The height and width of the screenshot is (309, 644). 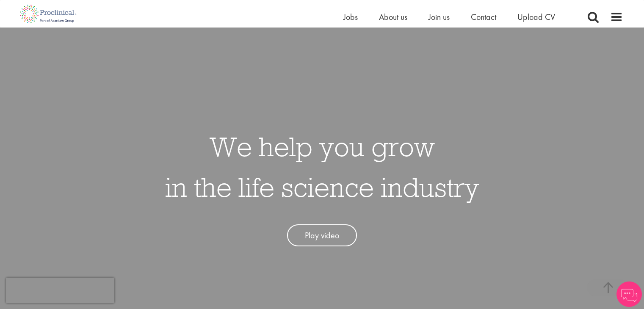 I want to click on a: Contact, so click(x=483, y=17).